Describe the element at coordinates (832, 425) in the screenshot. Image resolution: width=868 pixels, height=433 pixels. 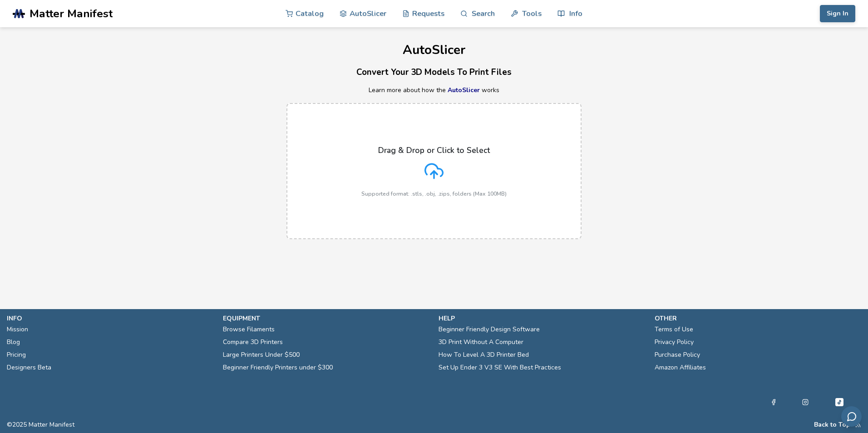
I see `button: Back to Top` at that location.